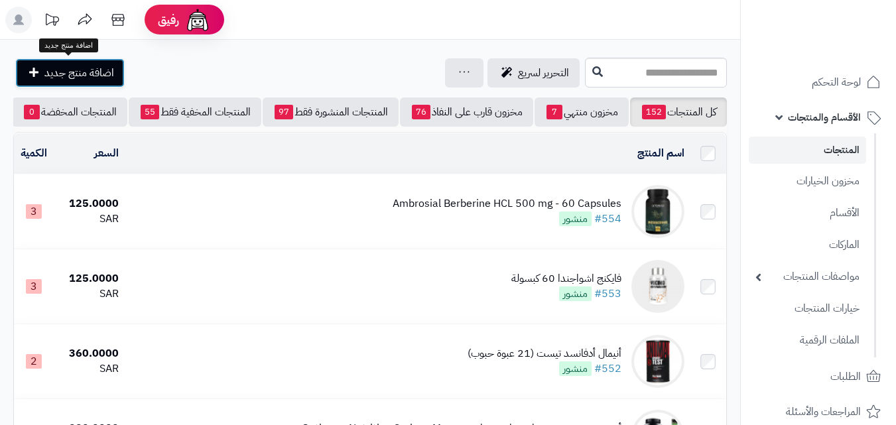 Image resolution: width=896 pixels, height=425 pixels. What do you see at coordinates (807, 245) in the screenshot?
I see `a: الماركات` at bounding box center [807, 245].